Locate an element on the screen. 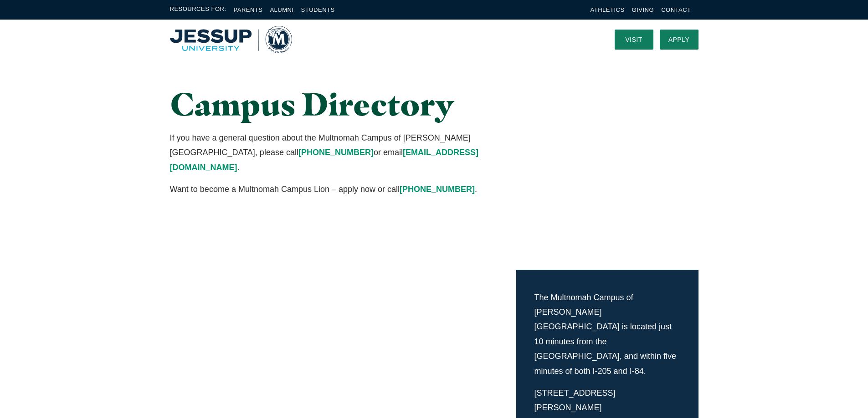  a: Students is located at coordinates (318, 9).